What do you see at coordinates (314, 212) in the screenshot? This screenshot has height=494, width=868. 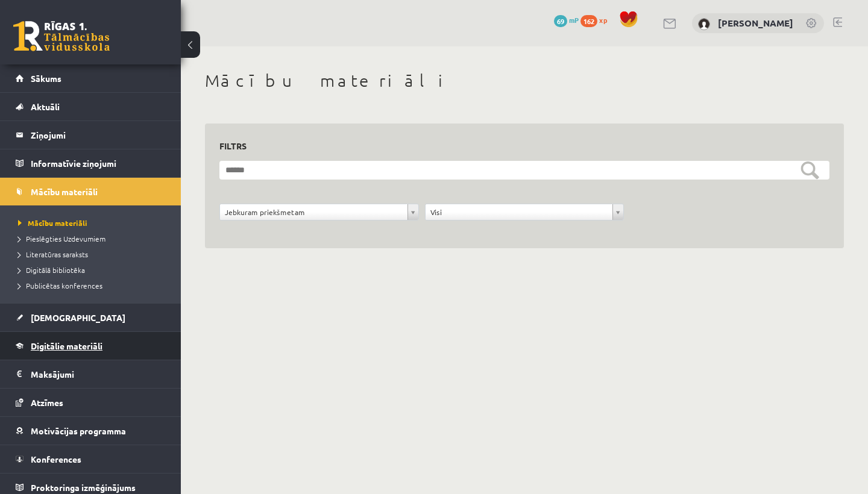 I see `span: Jebkuram priekšmetam` at bounding box center [314, 212].